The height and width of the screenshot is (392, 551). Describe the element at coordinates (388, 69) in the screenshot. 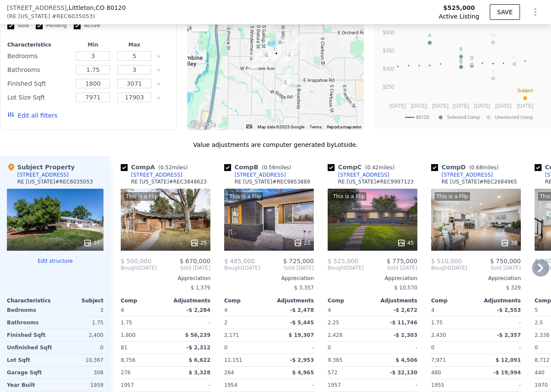

I see `text: $300` at that location.